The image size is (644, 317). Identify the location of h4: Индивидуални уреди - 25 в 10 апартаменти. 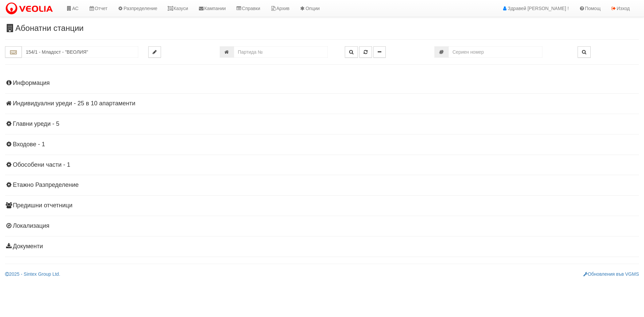
(322, 104).